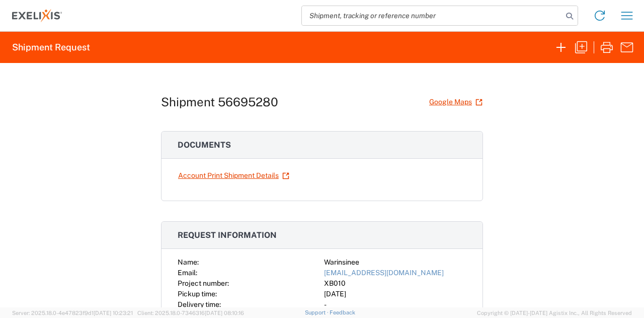 This screenshot has height=318, width=644. What do you see at coordinates (234, 175) in the screenshot?
I see `a: Account Print Shipment Details` at bounding box center [234, 175].